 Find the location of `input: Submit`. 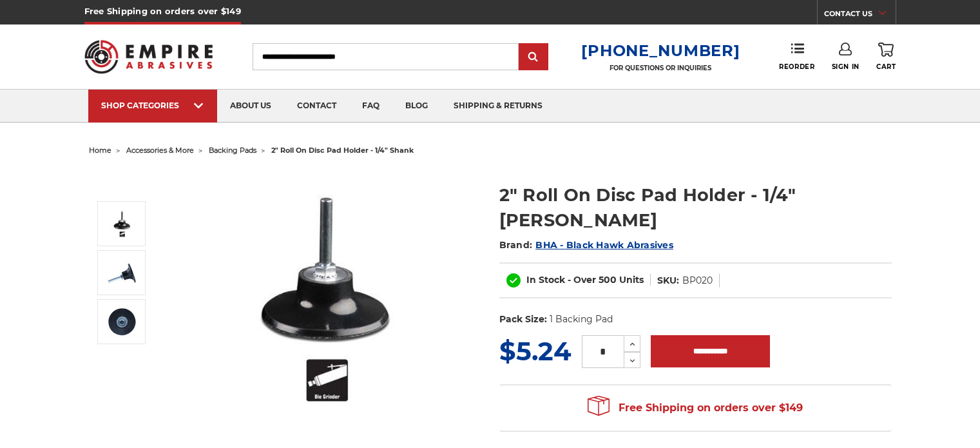

input: Submit is located at coordinates (534, 57).